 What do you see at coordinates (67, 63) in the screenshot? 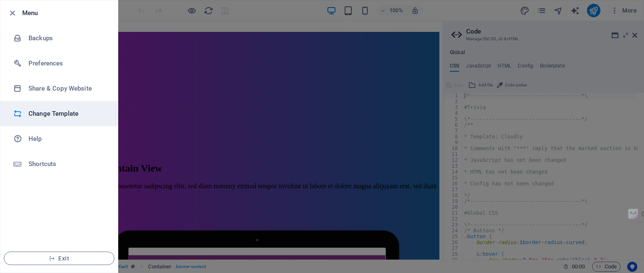
I see `h6: Preferences` at bounding box center [67, 63].